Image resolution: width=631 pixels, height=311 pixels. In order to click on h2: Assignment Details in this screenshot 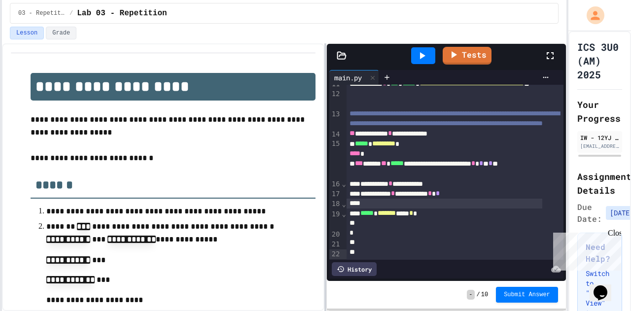, I will do `click(599, 183)`.